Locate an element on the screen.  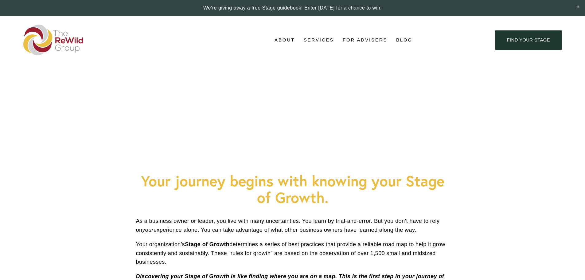
strong: Your journey begins with knowing your Stage of Growth. is located at coordinates (295, 189).